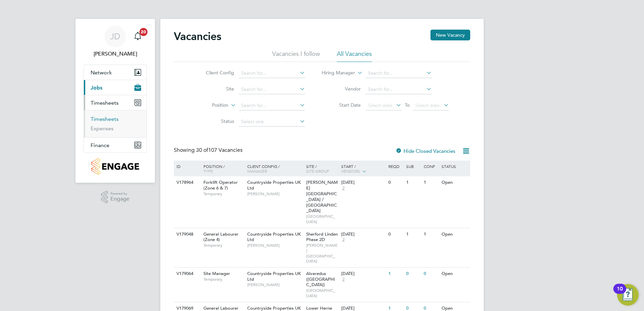 The image size is (644, 311). Describe the element at coordinates (187, 166) in the screenshot. I see `div: ID` at that location.